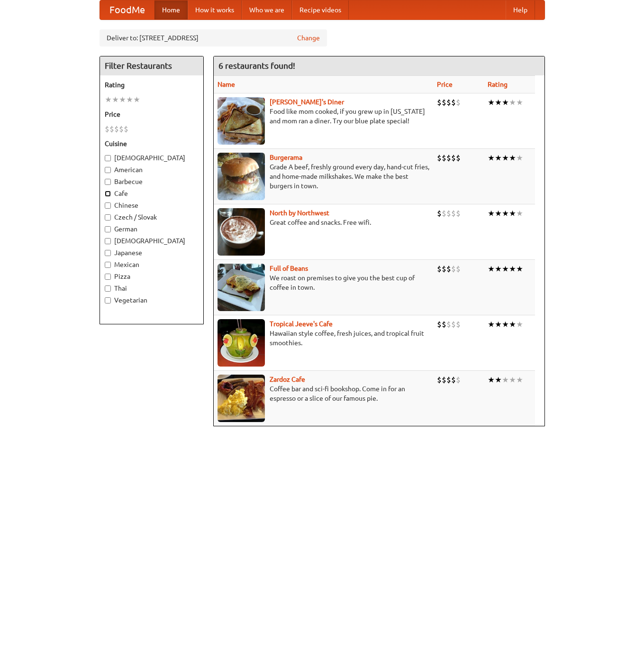  I want to click on input: Chinese, so click(107, 205).